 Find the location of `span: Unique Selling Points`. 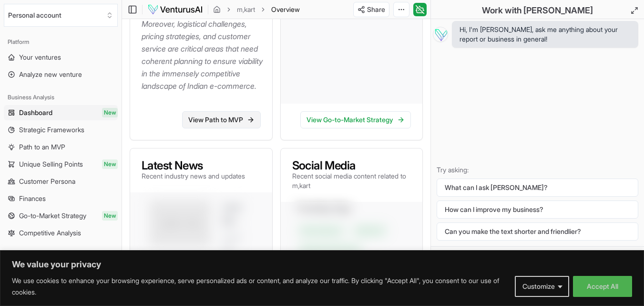

span: Unique Selling Points is located at coordinates (51, 164).